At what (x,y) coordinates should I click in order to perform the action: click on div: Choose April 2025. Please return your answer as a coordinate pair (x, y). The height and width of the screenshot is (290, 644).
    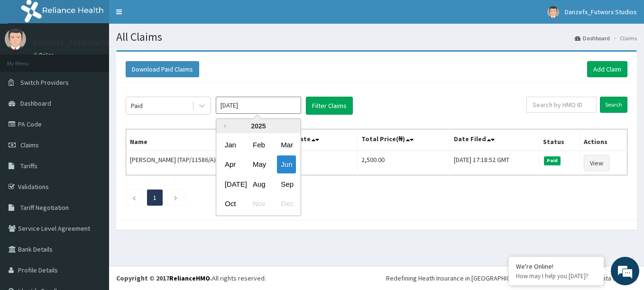
    Looking at the image, I should click on (230, 165).